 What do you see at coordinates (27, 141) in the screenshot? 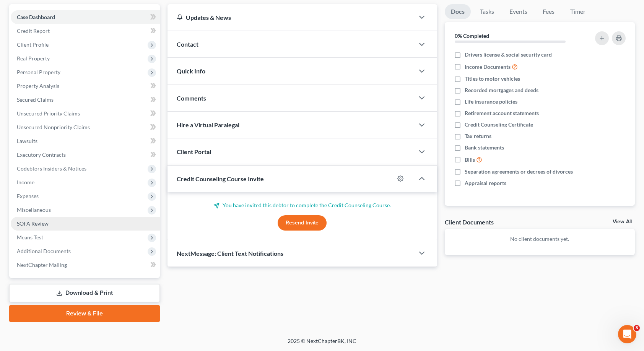
I see `span: Lawsuits` at bounding box center [27, 141].